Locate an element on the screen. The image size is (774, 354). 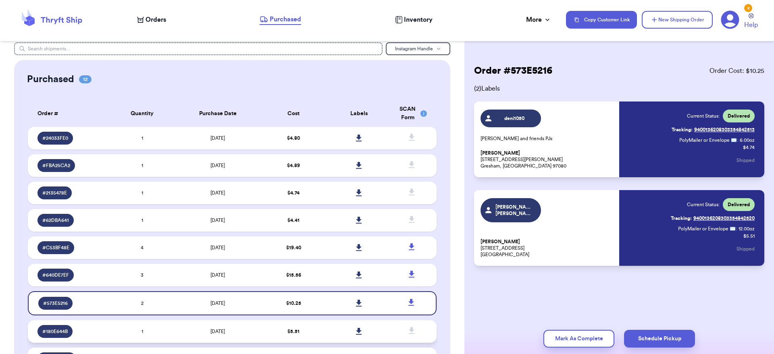
a: Help is located at coordinates (751, 21).